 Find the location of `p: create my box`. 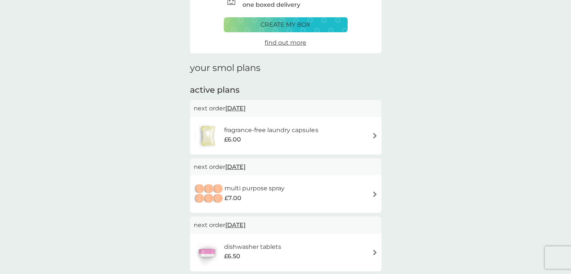

p: create my box is located at coordinates (285, 25).